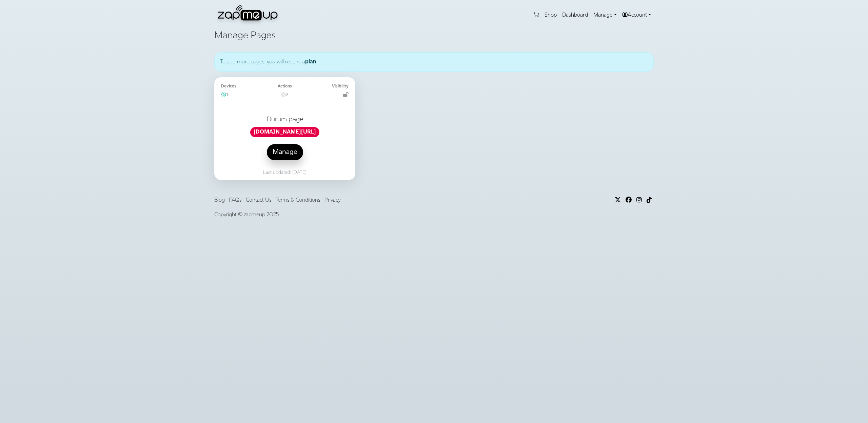 The height and width of the screenshot is (423, 868). Describe the element at coordinates (575, 15) in the screenshot. I see `a: Dashboard` at that location.